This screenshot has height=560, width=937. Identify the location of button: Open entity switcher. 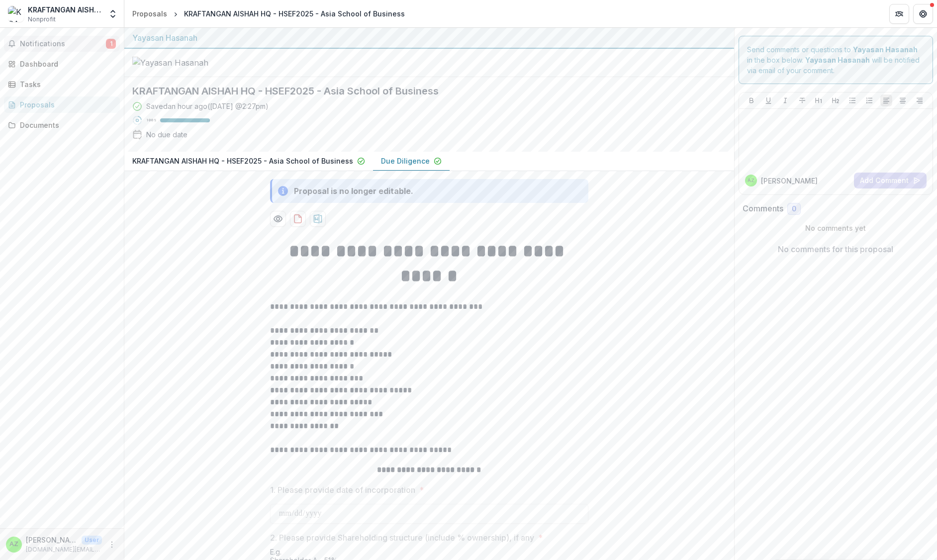
(113, 14).